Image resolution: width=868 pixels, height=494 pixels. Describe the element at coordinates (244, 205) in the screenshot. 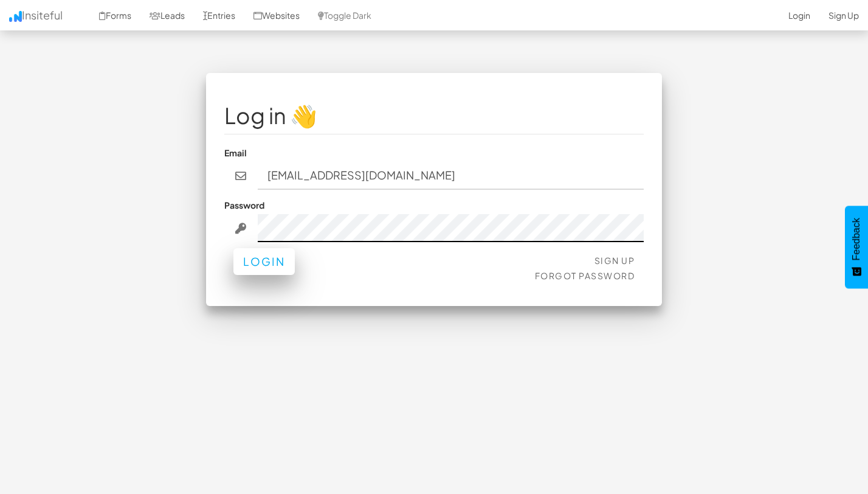

I see `label: Password` at that location.